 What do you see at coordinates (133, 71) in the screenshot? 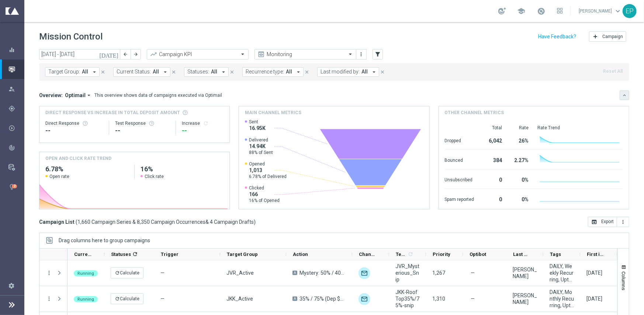
I see `span: Current Status:` at bounding box center [133, 71].